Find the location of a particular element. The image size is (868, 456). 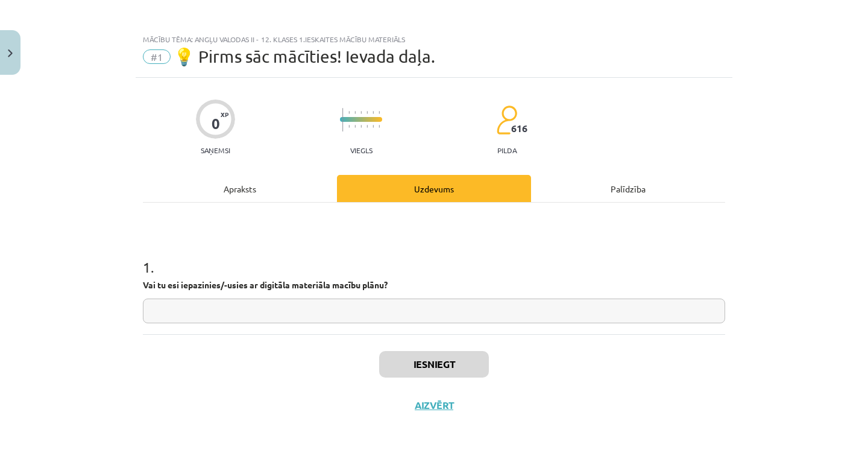

img: students-c634bb4e5e11cddfef0936a35e636f08e4e9abd3cc4e673bd6f9a4125e45ecb1.svg is located at coordinates (506, 120).